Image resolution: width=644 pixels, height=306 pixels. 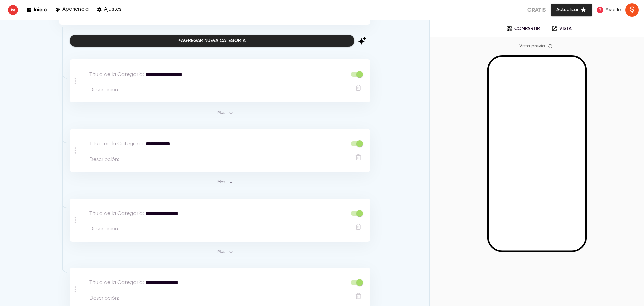 What do you see at coordinates (76, 10) in the screenshot?
I see `p: Apariencia` at bounding box center [76, 10].